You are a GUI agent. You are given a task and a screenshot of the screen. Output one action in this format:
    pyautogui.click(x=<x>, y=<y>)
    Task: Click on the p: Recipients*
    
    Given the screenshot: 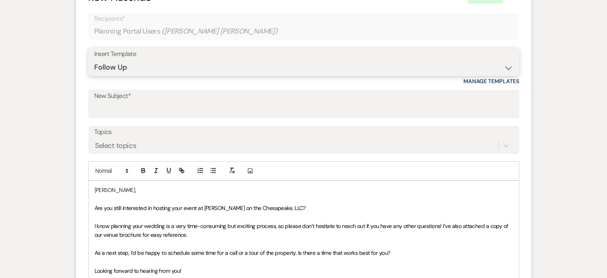 What is the action you would take?
    pyautogui.click(x=304, y=19)
    